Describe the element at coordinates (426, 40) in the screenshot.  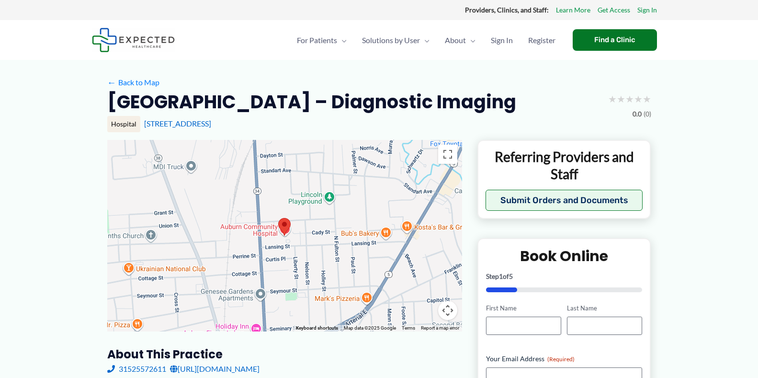
I see `nav: Primary Site Navigation` at that location.